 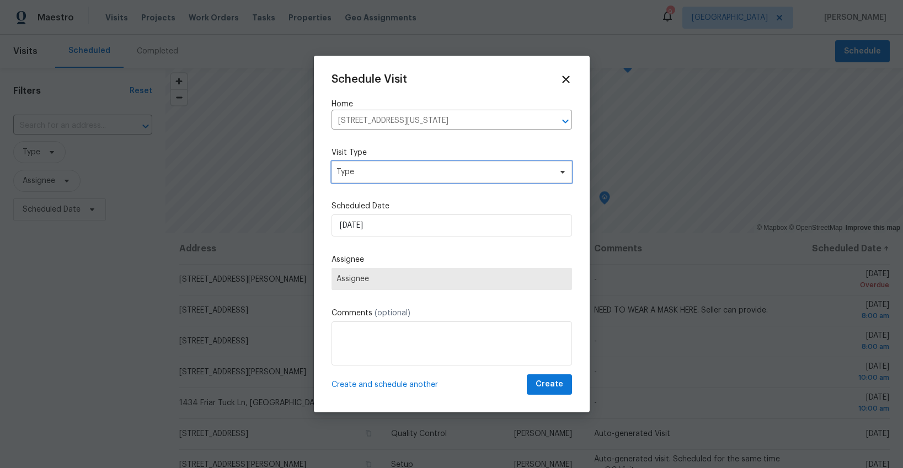 I want to click on button: Open, so click(x=565, y=121).